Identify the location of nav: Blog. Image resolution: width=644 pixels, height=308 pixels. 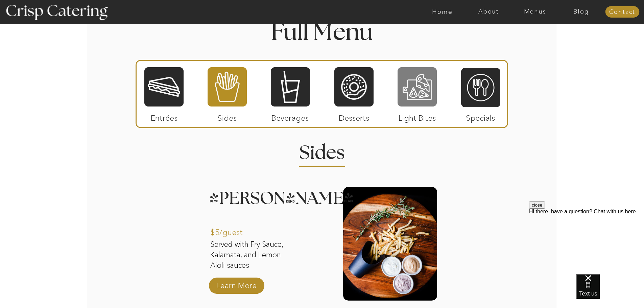
(581, 12).